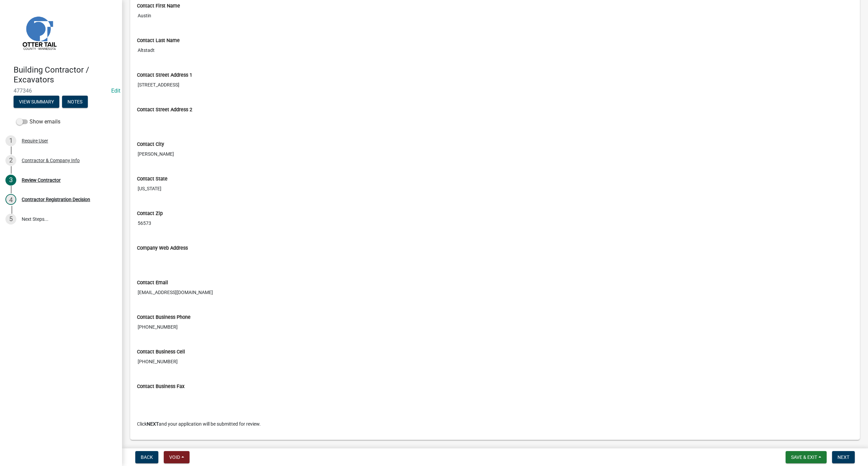 The height and width of the screenshot is (466, 868). What do you see at coordinates (147, 457) in the screenshot?
I see `button: Back` at bounding box center [147, 457].